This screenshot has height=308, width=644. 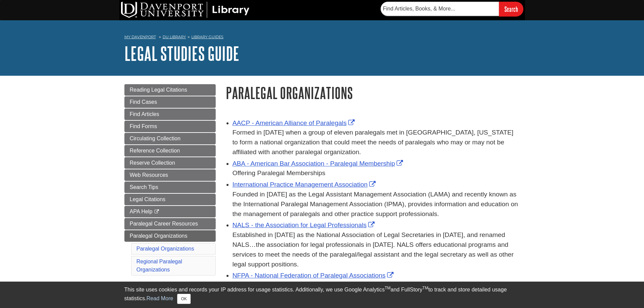 I want to click on a: APA Help, so click(x=170, y=211).